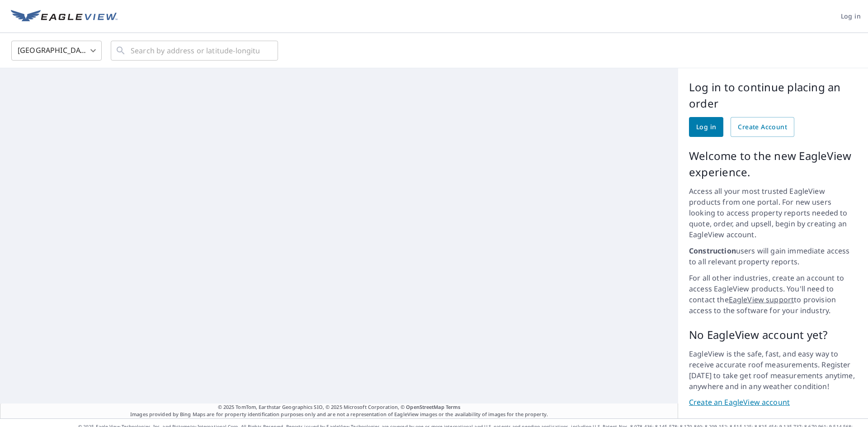 The height and width of the screenshot is (427, 868). What do you see at coordinates (453, 407) in the screenshot?
I see `a: Terms` at bounding box center [453, 407].